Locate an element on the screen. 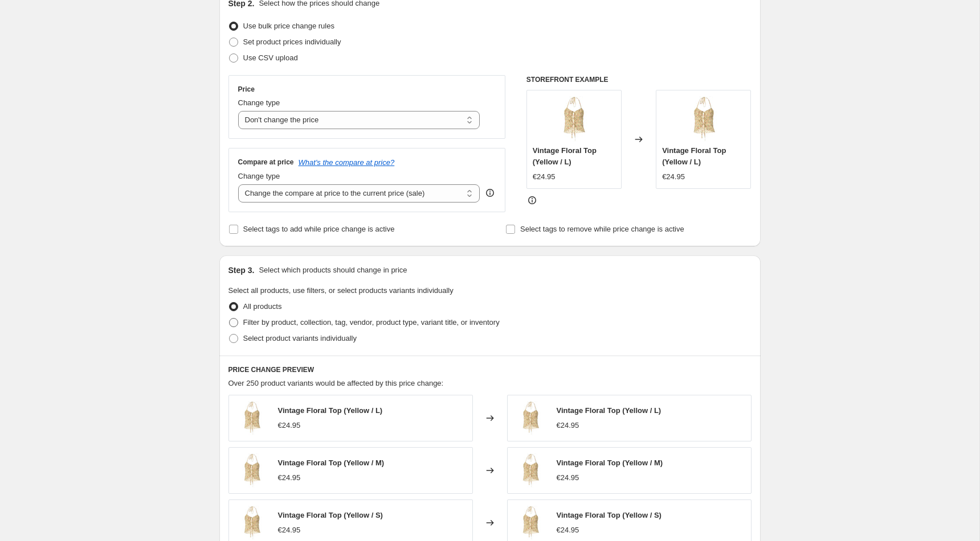 The width and height of the screenshot is (980, 541). span: All products is located at coordinates (263, 306).